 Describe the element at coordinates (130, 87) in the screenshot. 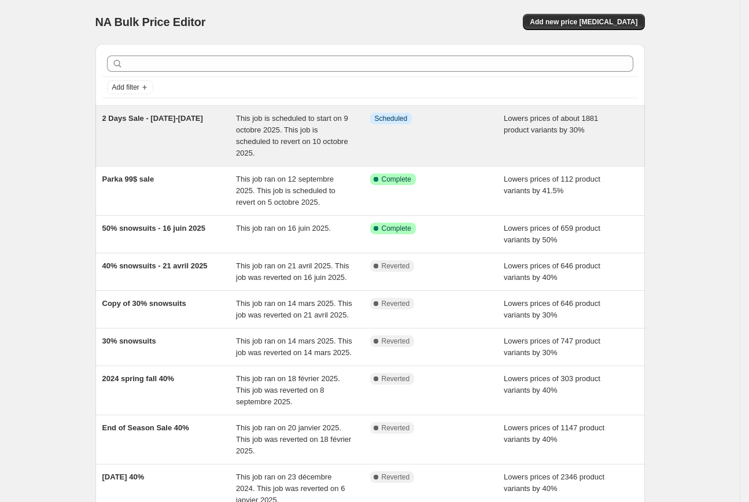

I see `button: Add filter` at that location.